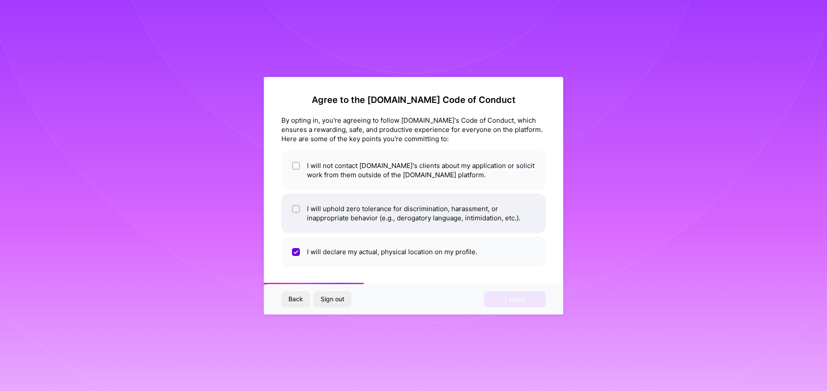  What do you see at coordinates (413, 252) in the screenshot?
I see `li: I will declare my actual, physical location on my profile.` at bounding box center [413, 252].